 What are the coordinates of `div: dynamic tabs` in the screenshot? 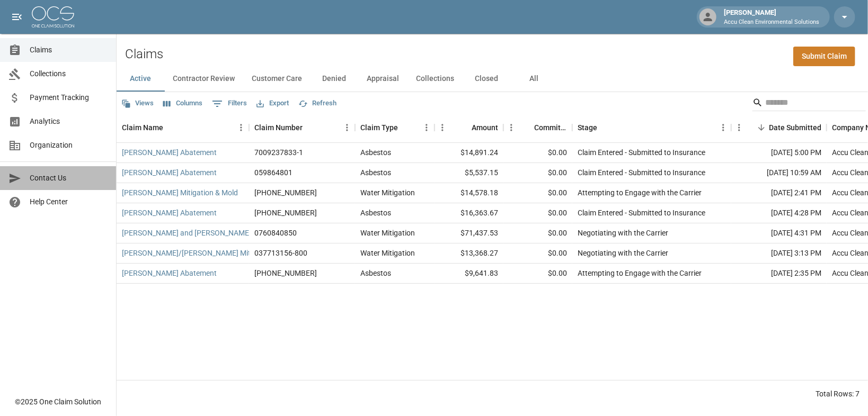 It's located at (492, 79).